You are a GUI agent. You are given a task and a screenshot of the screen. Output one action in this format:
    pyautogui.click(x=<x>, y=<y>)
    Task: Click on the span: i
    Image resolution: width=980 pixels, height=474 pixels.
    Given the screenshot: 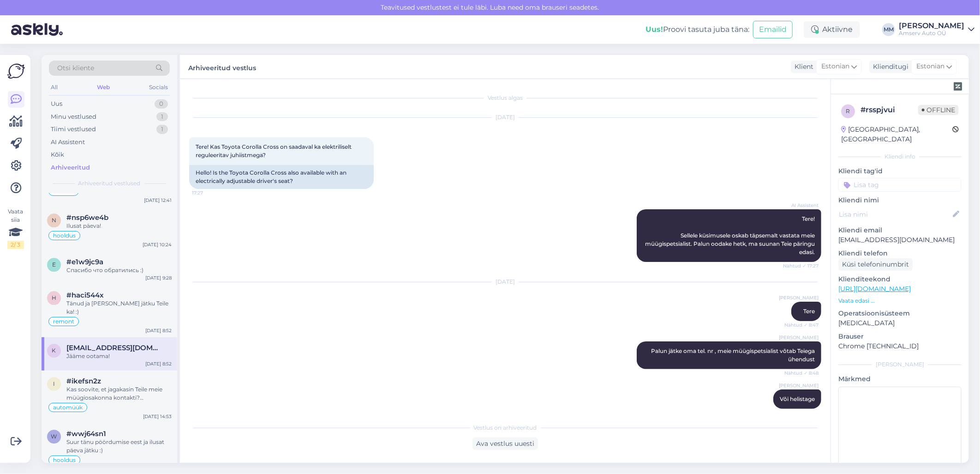 What is the action you would take?
    pyautogui.click(x=54, y=383)
    